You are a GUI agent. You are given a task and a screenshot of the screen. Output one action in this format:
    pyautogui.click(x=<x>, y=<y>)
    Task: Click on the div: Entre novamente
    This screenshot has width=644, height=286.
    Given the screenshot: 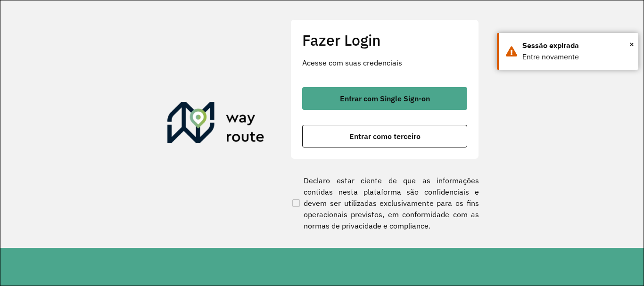 What is the action you would take?
    pyautogui.click(x=577, y=57)
    